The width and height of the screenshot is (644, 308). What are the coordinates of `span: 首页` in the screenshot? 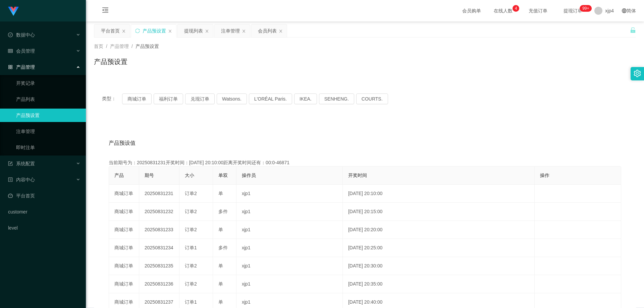 It's located at (99, 46).